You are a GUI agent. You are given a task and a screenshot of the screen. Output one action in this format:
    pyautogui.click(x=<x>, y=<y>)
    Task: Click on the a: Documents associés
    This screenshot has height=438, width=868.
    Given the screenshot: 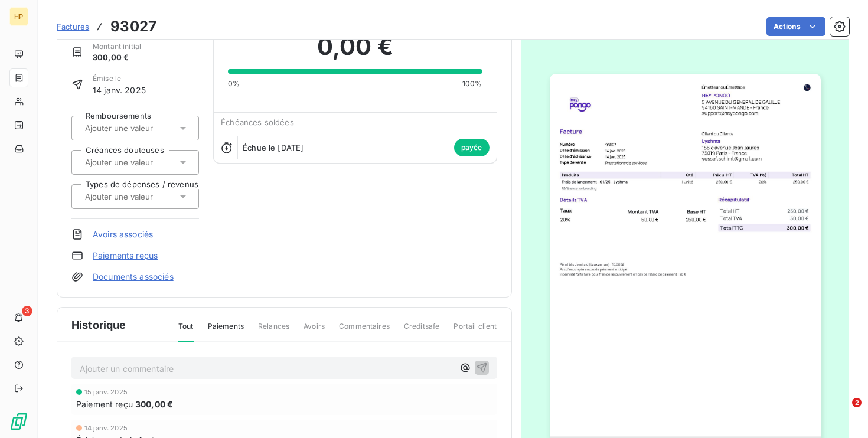 What is the action you would take?
    pyautogui.click(x=132, y=277)
    